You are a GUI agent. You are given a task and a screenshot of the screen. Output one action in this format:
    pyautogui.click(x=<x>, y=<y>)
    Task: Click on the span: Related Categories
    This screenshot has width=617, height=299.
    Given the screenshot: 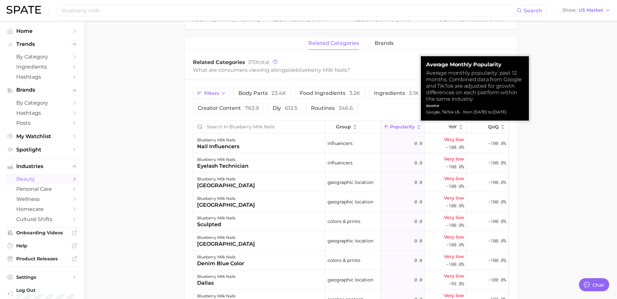 What is the action you would take?
    pyautogui.click(x=219, y=62)
    